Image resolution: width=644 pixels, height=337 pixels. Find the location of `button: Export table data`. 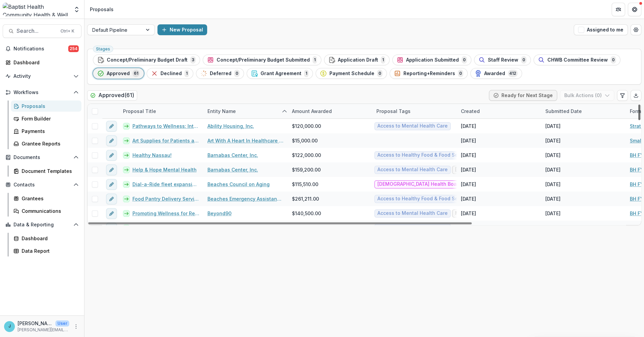

button: Export table data is located at coordinates (636, 95).